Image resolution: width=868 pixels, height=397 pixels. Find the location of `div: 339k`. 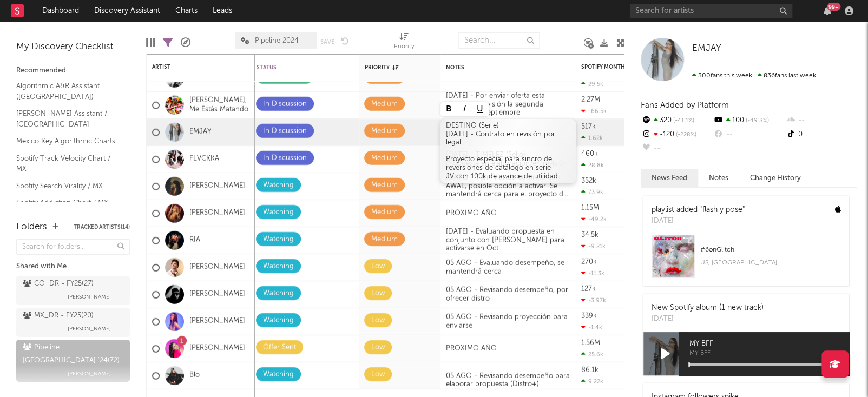

div: 339k is located at coordinates (589, 315).